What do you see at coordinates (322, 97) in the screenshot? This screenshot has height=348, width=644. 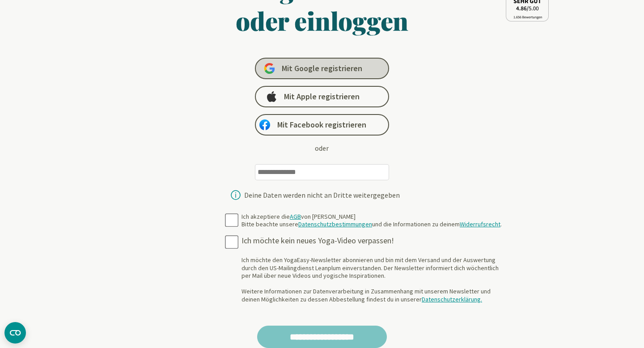 I see `a: Mit Apple registrieren` at bounding box center [322, 97].